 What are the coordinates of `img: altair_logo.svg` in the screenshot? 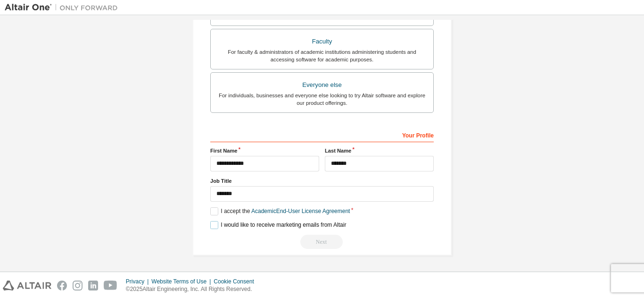 It's located at (27, 285).